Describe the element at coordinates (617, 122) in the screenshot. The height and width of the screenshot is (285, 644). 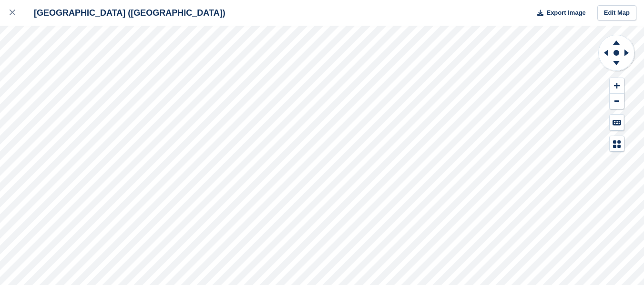
I see `button: Keyboard Shortcuts` at that location.